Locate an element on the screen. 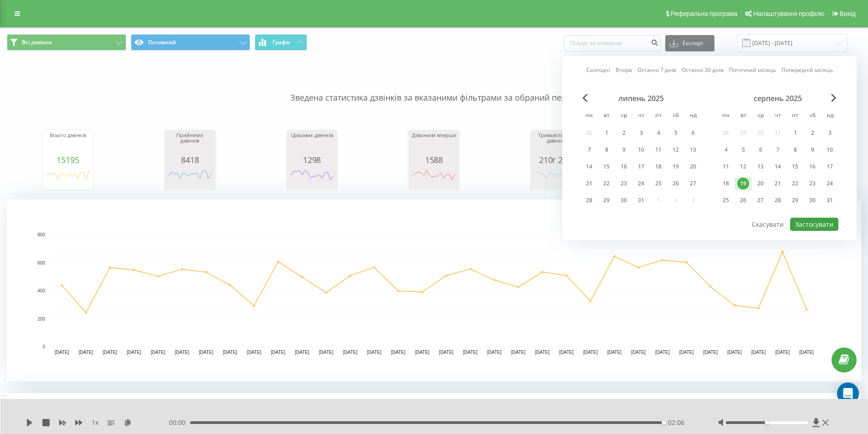 The image size is (868, 434). div: вт 15 лип 2025 р. is located at coordinates (607, 167).